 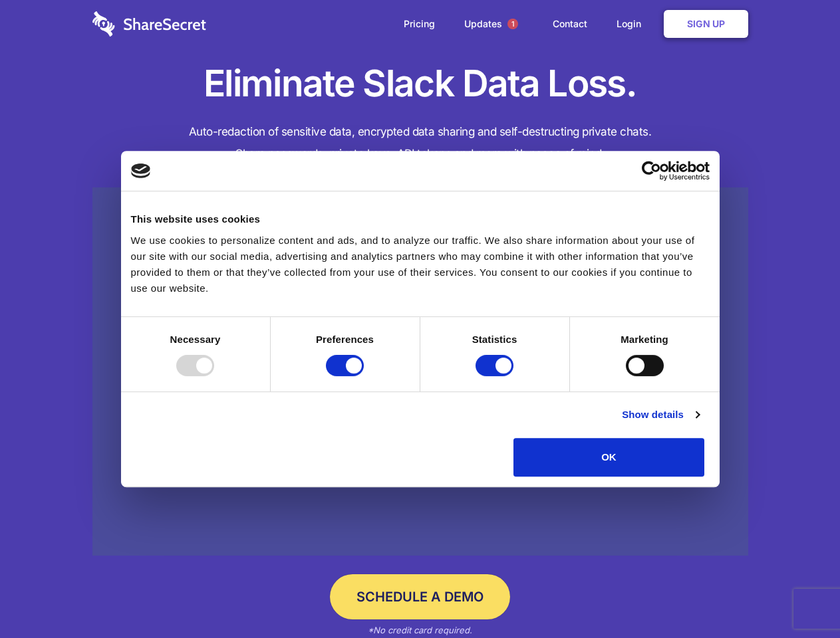 I want to click on strong: Necessary, so click(x=196, y=339).